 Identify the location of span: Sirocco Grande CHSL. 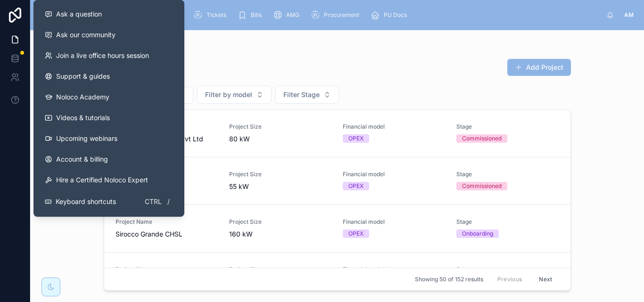
(166, 234).